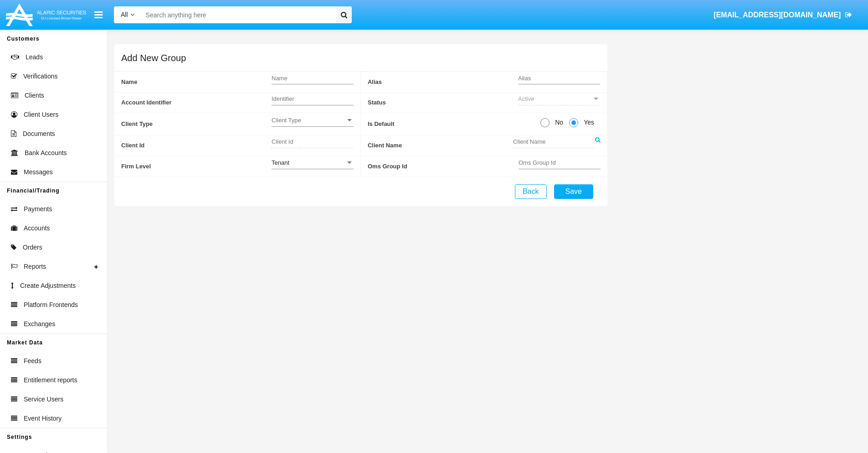 This screenshot has height=453, width=868. I want to click on span: Status, so click(443, 102).